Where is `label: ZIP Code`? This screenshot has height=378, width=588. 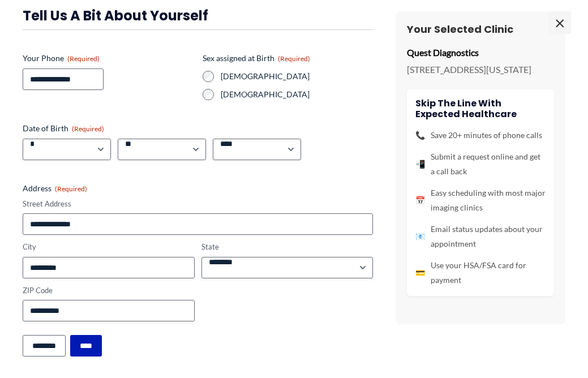 label: ZIP Code is located at coordinates (108, 290).